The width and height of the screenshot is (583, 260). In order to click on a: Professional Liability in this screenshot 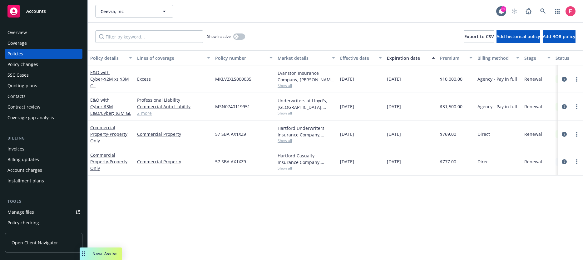, I will do `click(174, 100)`.